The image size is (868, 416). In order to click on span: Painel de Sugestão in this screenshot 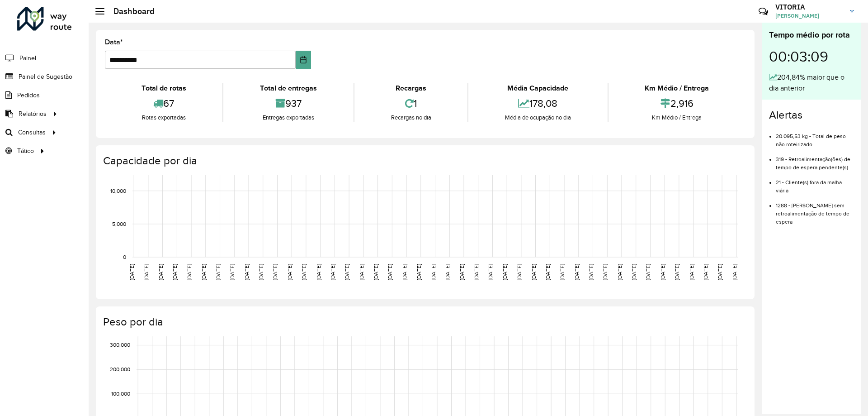, I will do `click(45, 77)`.